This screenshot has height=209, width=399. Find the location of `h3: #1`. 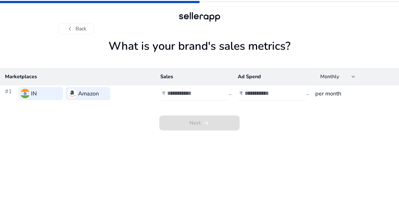

h3: #1 is located at coordinates (10, 94).